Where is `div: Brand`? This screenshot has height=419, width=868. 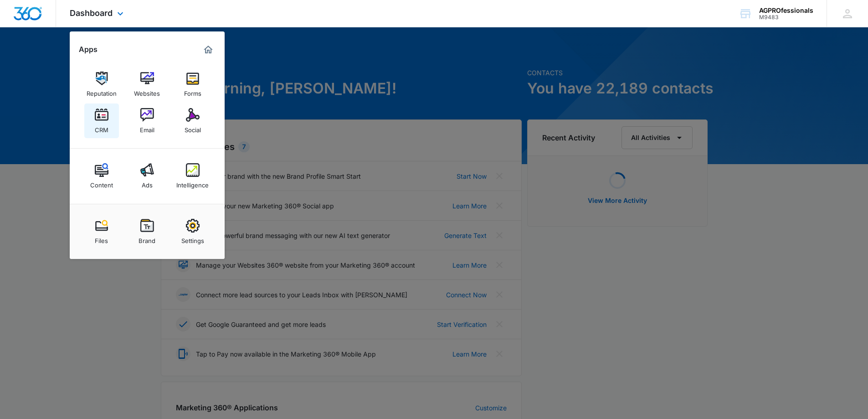 div: Brand is located at coordinates (147, 238).